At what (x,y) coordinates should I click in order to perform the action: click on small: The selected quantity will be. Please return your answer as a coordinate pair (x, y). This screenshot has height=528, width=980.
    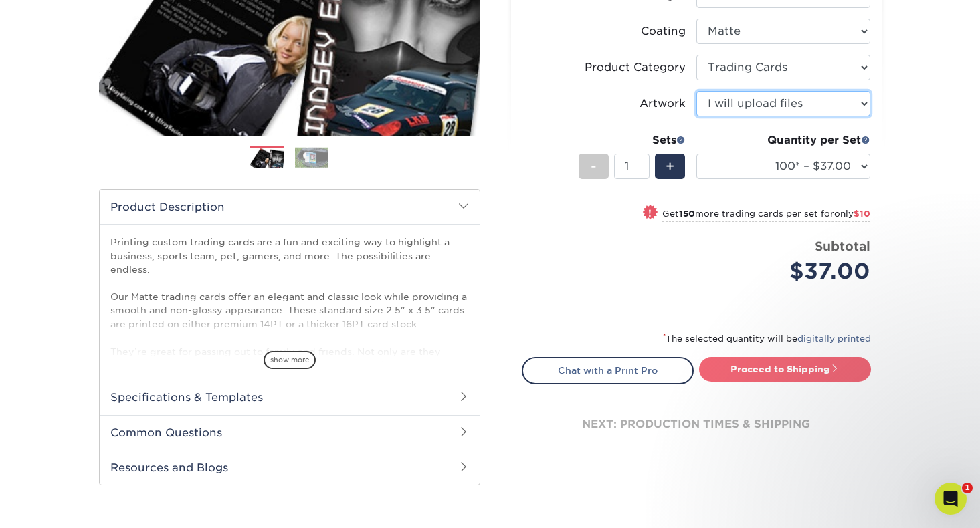
    Looking at the image, I should click on (766, 338).